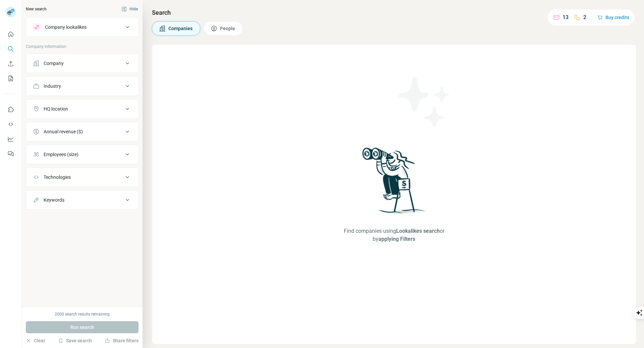 This screenshot has height=348, width=644. Describe the element at coordinates (11, 49) in the screenshot. I see `button: Search` at that location.